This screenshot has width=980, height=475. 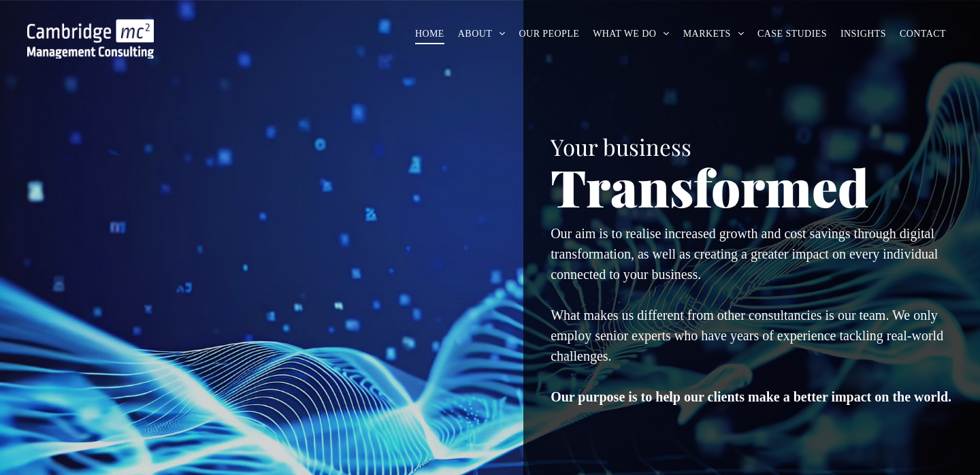 What do you see at coordinates (549, 33) in the screenshot?
I see `a: OUR PEOPLE` at bounding box center [549, 33].